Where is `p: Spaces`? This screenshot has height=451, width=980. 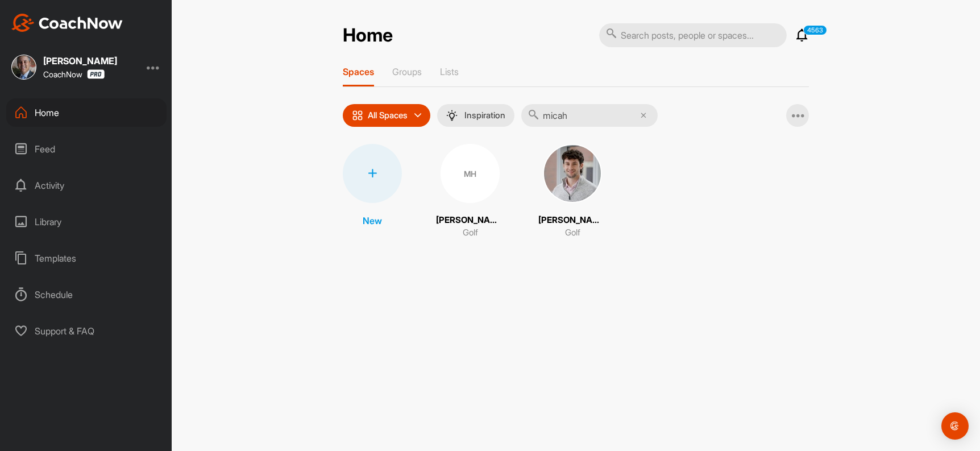
p: Spaces is located at coordinates (359, 72).